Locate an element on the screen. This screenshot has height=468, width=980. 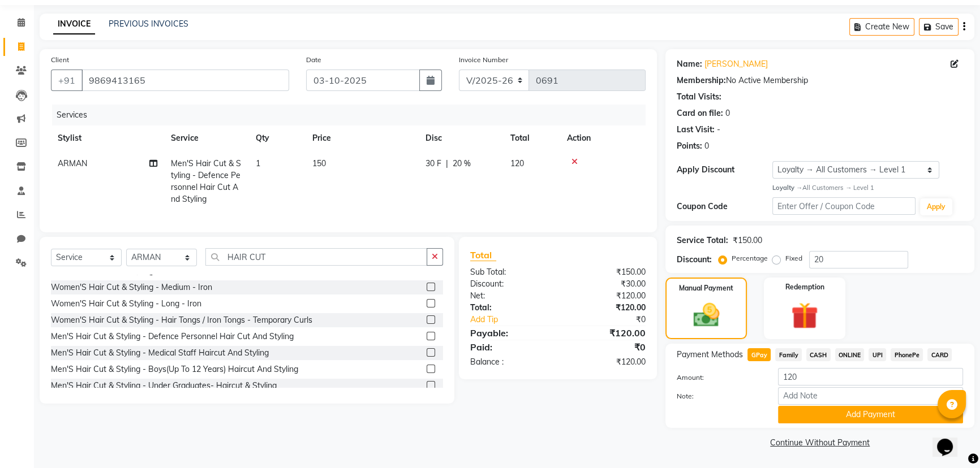
img: _gift.svg is located at coordinates (804, 316).